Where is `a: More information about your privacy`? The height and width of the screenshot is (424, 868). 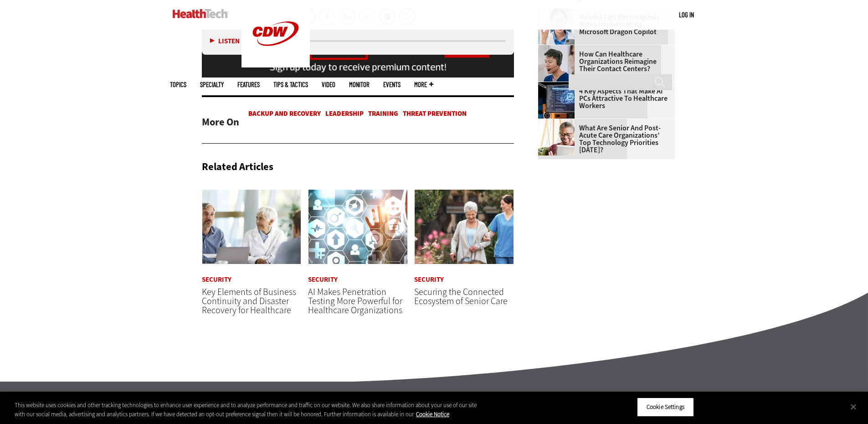
a: More information about your privacy is located at coordinates (432, 414).